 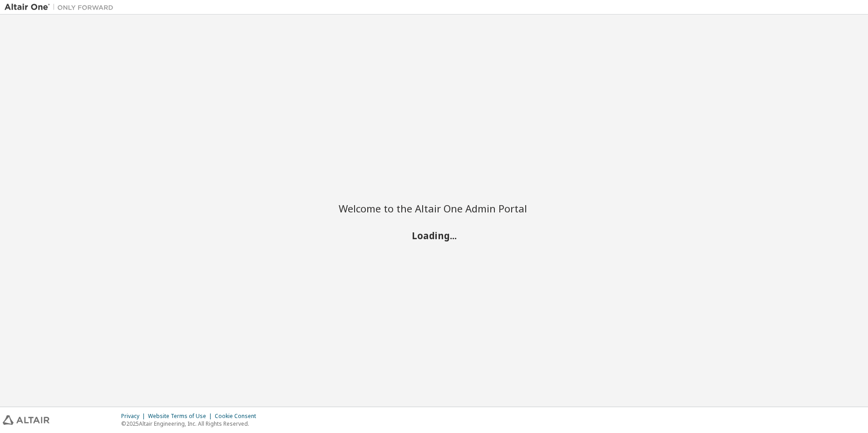 I want to click on div: Website Terms of Use, so click(x=181, y=417).